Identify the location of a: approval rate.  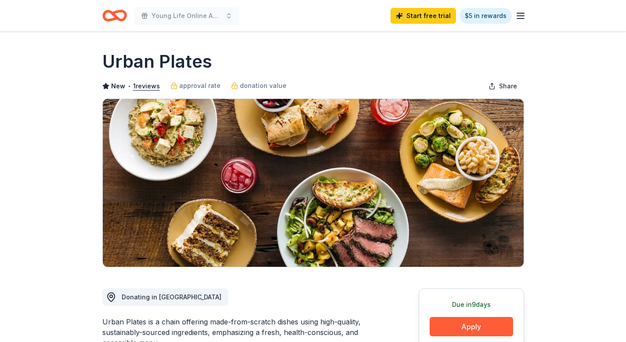
(195, 86).